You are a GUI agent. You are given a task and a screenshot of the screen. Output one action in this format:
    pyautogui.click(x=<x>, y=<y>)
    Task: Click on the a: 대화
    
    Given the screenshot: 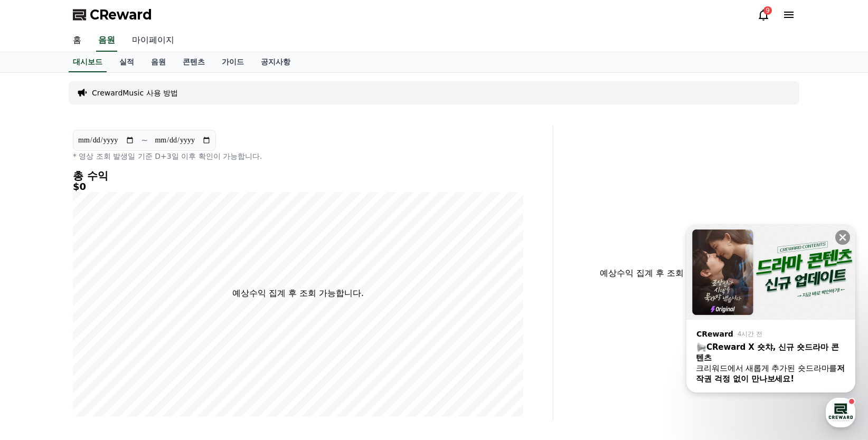 What is the action you would take?
    pyautogui.click(x=103, y=348)
    